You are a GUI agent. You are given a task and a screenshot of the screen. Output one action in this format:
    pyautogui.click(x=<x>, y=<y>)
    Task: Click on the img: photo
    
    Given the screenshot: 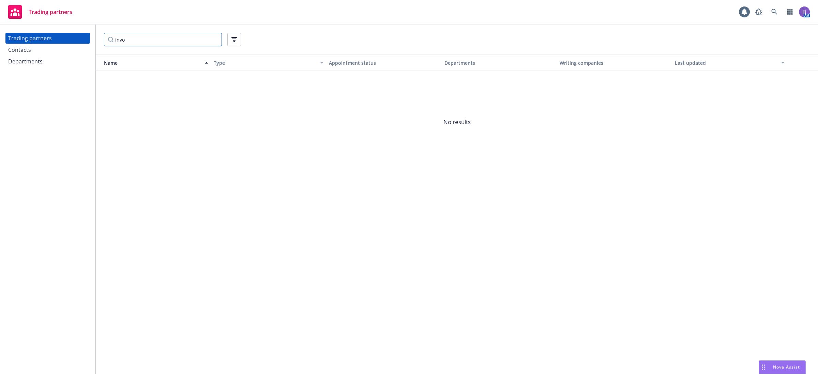 What is the action you would take?
    pyautogui.click(x=805, y=12)
    